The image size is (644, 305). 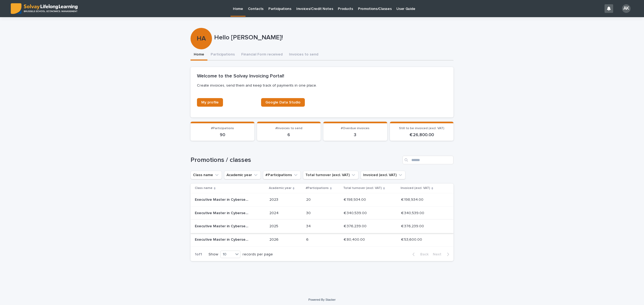 I want to click on a: My profile, so click(x=210, y=103).